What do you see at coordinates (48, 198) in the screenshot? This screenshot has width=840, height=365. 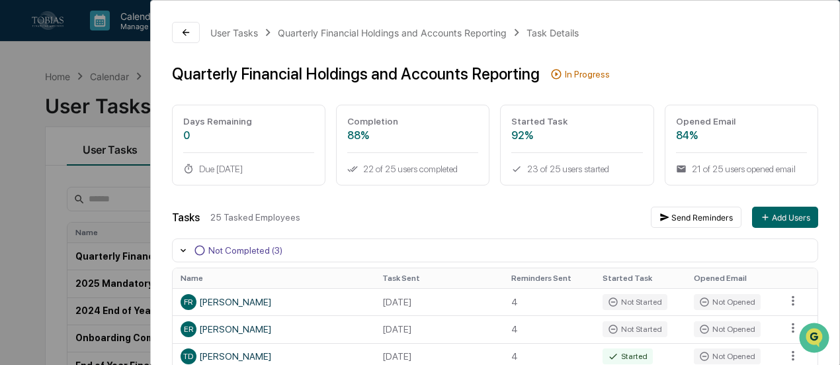 I see `a: 🔎Data Lookup` at bounding box center [48, 198].